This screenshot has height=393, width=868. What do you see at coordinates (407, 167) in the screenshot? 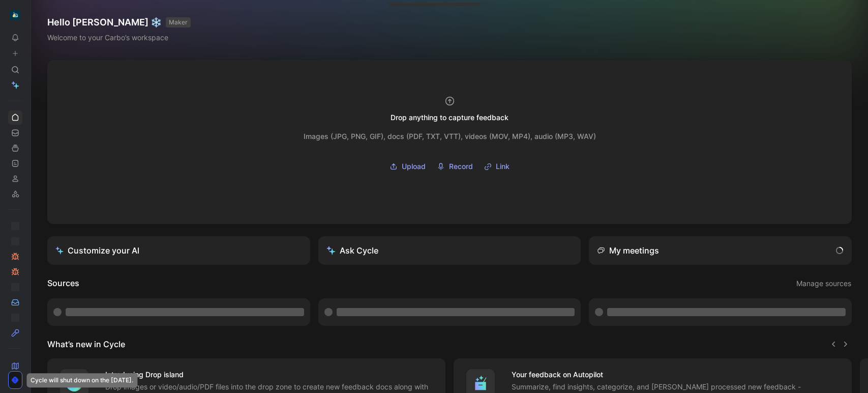
I see `button: Upload` at bounding box center [407, 167].